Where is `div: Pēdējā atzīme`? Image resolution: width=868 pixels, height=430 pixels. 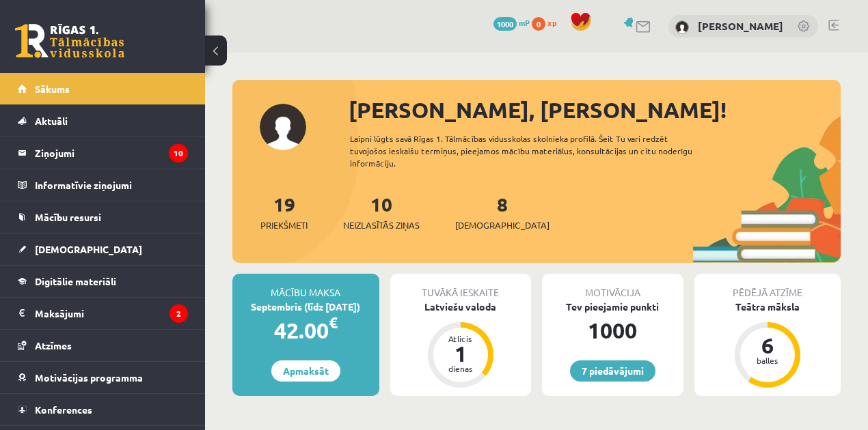 div: Pēdējā atzīme is located at coordinates (767, 287).